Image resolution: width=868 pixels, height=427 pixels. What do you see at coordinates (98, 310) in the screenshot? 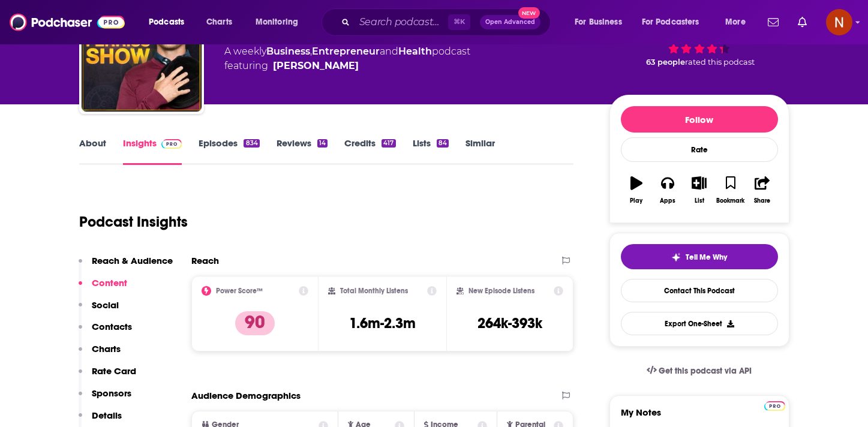
I see `button: Social` at bounding box center [98, 310].